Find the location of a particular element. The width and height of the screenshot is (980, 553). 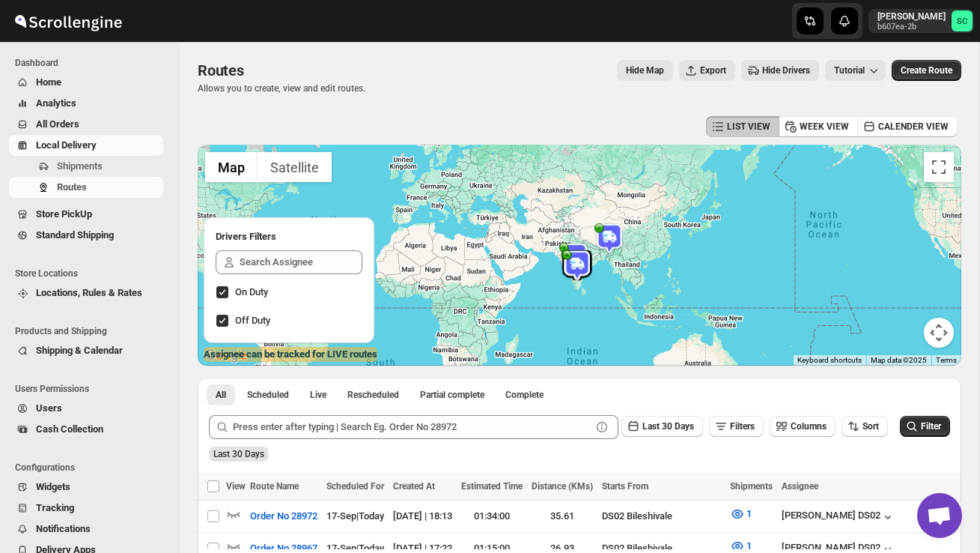

span: Locations, Rules & Rates is located at coordinates (89, 292).